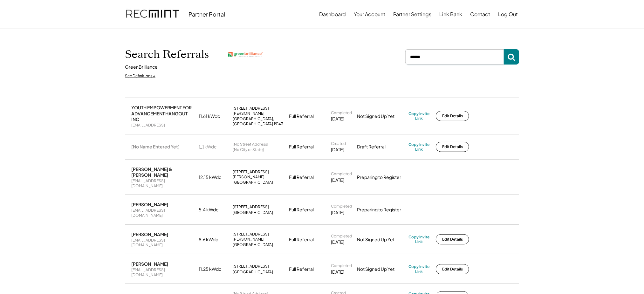  I want to click on div: YOUTH EMPOWERMENT FOR ADVANCEMENT HANGOUT INC, so click(163, 113).